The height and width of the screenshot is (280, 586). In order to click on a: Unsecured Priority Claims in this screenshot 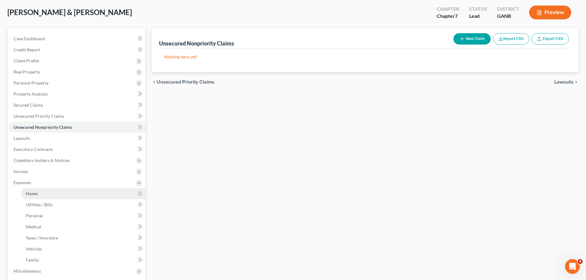, I will do `click(77, 116)`.